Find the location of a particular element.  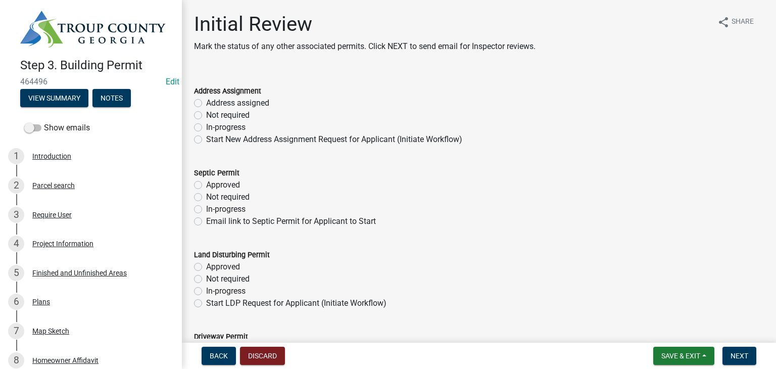

img: Troup County, Georgia is located at coordinates (93, 29).